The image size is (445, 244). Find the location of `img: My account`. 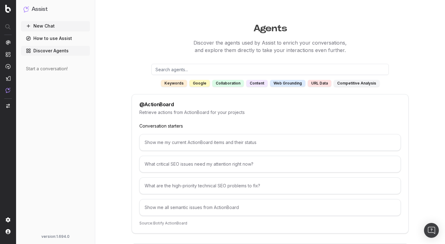

img: My account is located at coordinates (8, 231).